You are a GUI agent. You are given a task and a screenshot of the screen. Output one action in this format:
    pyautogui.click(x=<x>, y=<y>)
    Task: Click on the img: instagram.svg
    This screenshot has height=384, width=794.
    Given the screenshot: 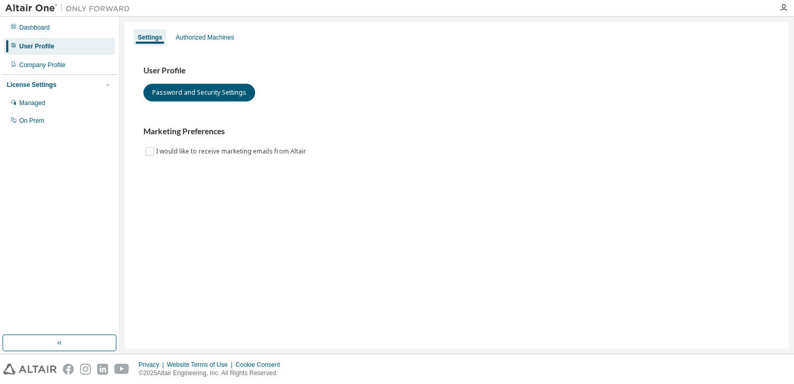 What is the action you would take?
    pyautogui.click(x=85, y=368)
    